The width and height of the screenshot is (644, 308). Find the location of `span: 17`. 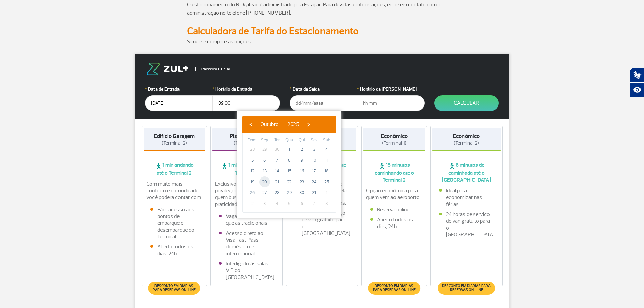

span: 17 is located at coordinates (314, 171).